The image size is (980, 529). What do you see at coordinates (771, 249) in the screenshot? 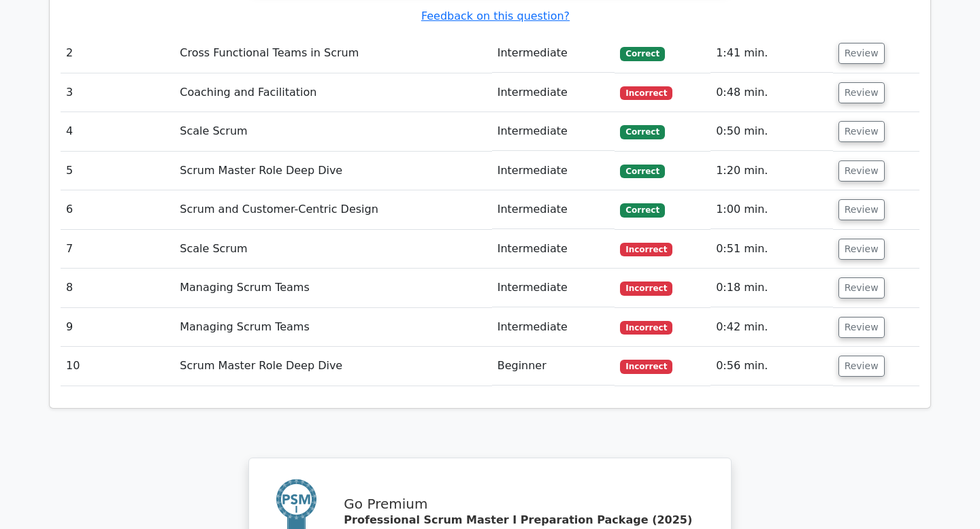
I see `td: 0:51 min.` at bounding box center [771, 249].